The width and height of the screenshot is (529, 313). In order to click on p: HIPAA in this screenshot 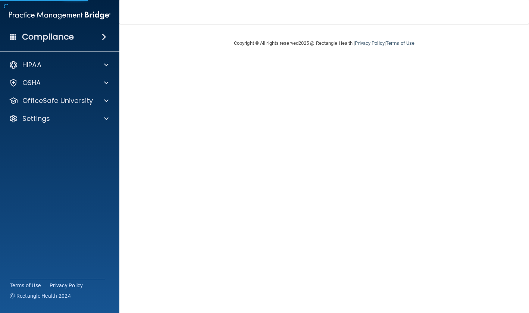, I will do `click(32, 65)`.